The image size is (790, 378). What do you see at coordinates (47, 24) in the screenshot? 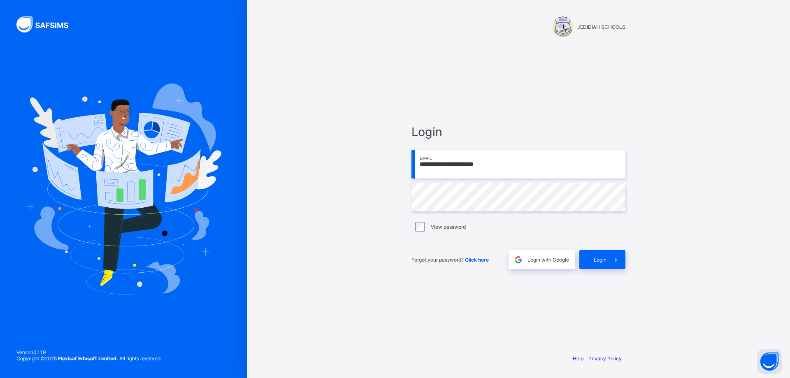
I see `img: SAFSIMS Logo` at bounding box center [47, 24].